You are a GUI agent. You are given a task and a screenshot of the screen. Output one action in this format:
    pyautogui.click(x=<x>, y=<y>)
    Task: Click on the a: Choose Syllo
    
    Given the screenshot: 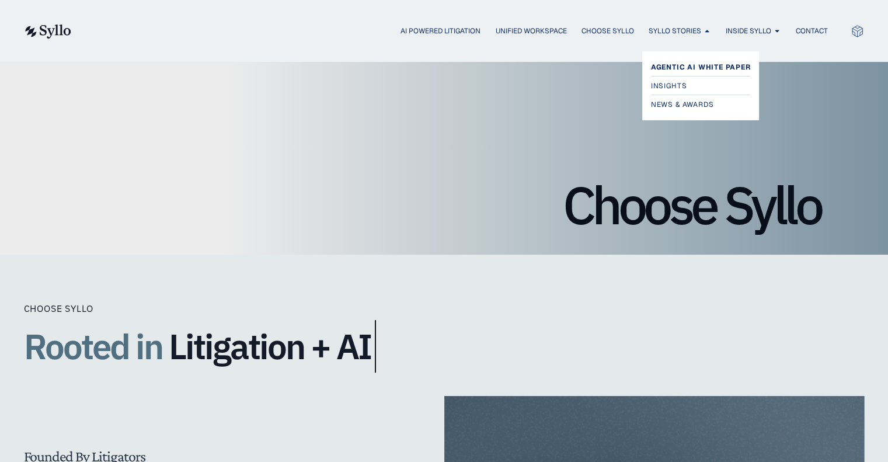 What is the action you would take?
    pyautogui.click(x=607, y=31)
    